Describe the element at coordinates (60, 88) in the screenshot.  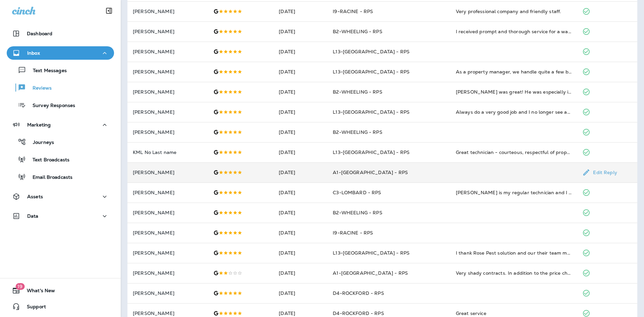
I see `button: Reviews` at that location.